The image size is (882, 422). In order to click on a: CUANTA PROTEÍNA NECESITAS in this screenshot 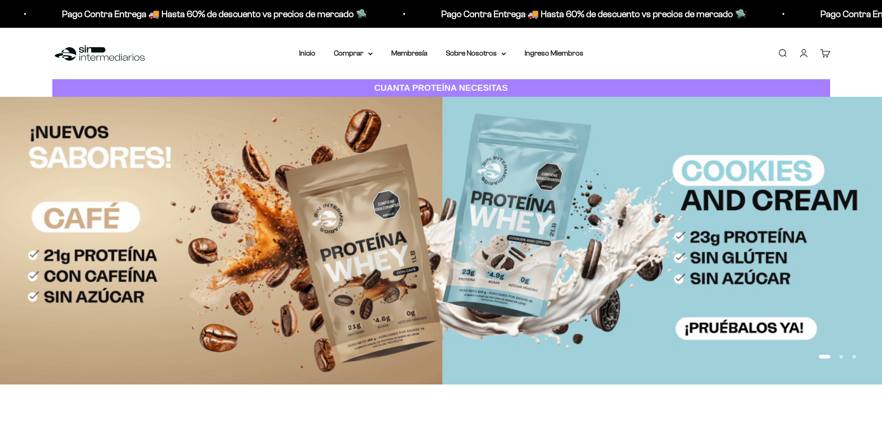, I will do `click(441, 88)`.